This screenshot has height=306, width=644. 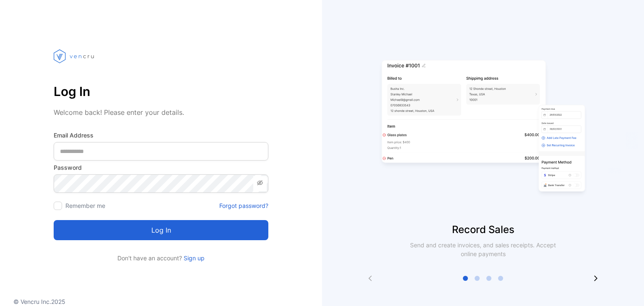 I want to click on a: Sign up, so click(x=193, y=258).